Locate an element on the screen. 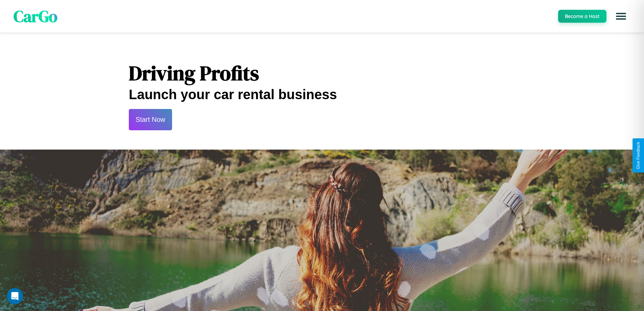 The width and height of the screenshot is (644, 311). h1: Driving Profits is located at coordinates (322, 73).